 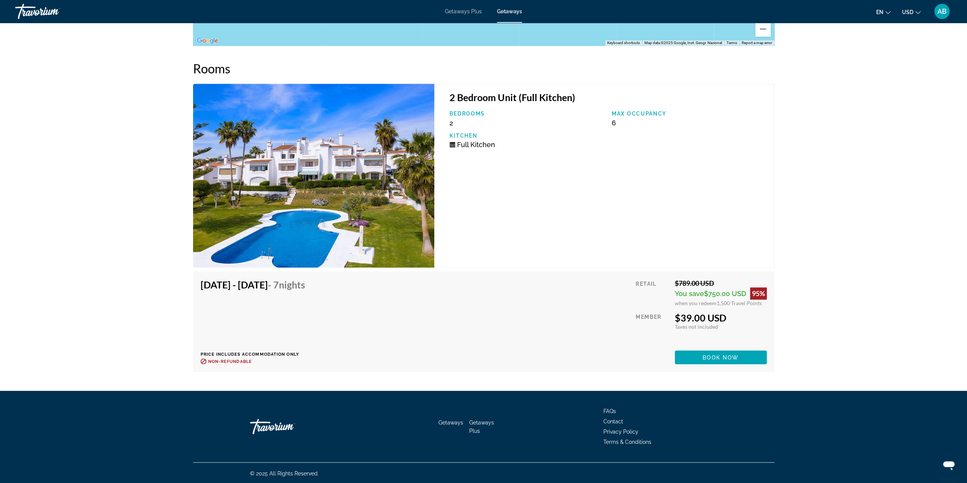 I want to click on div: Retail, so click(x=652, y=292).